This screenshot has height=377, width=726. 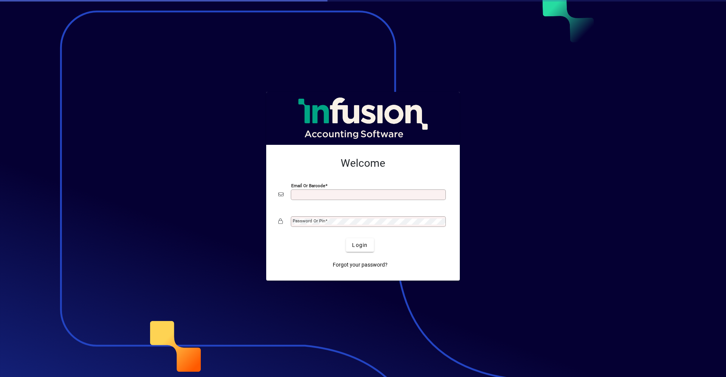 I want to click on a: Forgot your password?, so click(x=360, y=265).